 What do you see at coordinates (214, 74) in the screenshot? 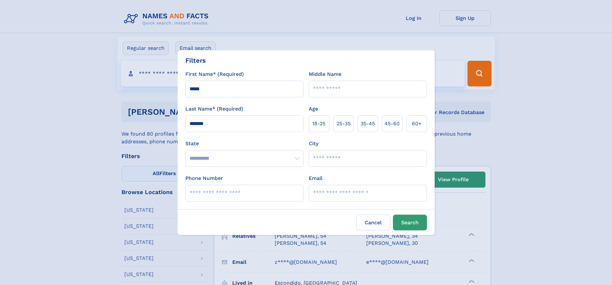
I see `label: First Name* (Required)` at bounding box center [214, 74].